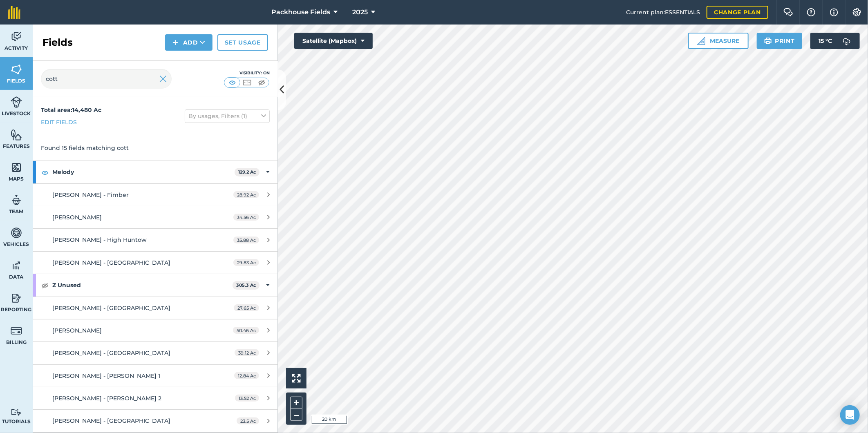 This screenshot has height=433, width=868. What do you see at coordinates (246, 217) in the screenshot?
I see `span: 34.56 Ac` at bounding box center [246, 217].